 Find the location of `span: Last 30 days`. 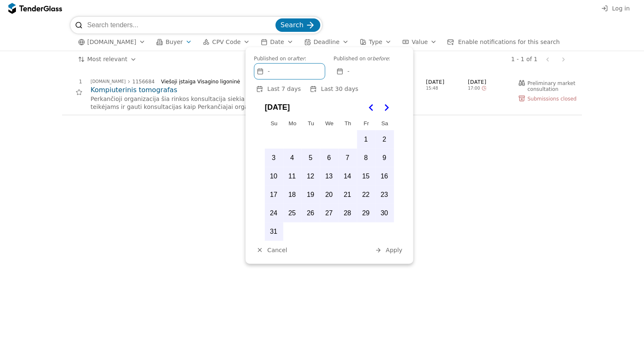

span: Last 30 days is located at coordinates (339, 89).